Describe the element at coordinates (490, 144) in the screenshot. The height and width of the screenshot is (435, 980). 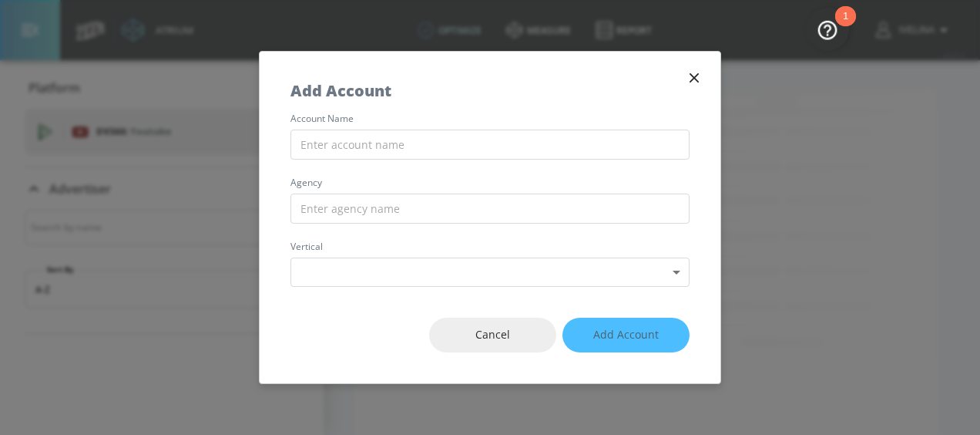
I see `input: Enter account name` at that location.